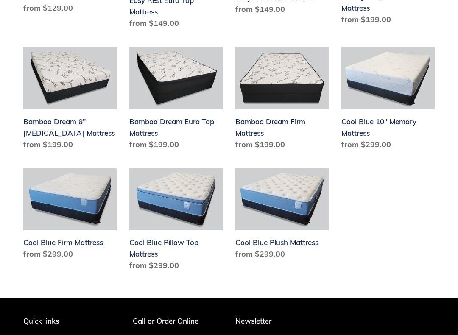 Image resolution: width=458 pixels, height=335 pixels. I want to click on p: Call or Order Online, so click(178, 321).